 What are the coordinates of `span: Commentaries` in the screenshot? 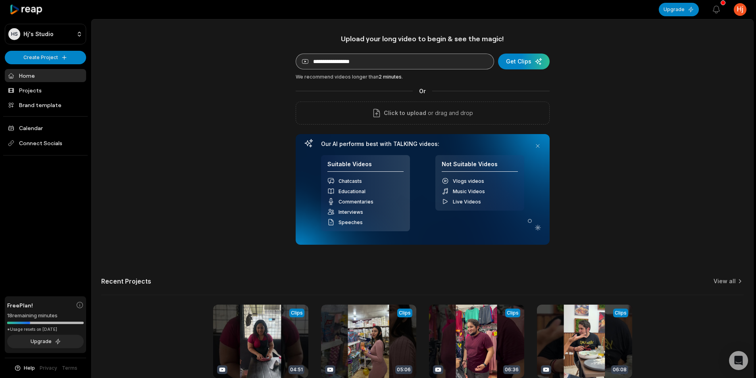 It's located at (356, 201).